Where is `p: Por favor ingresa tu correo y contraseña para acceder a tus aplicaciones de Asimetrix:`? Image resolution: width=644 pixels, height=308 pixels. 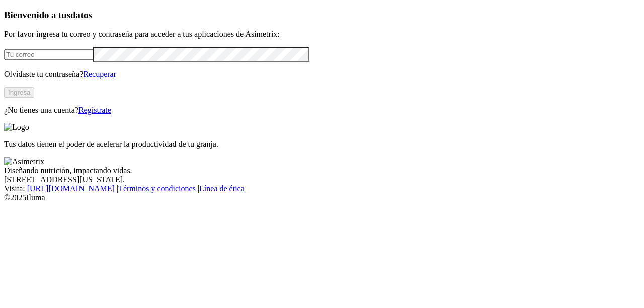
p: Por favor ingresa tu correo y contraseña para acceder a tus aplicaciones de Asimetrix: is located at coordinates (322, 34).